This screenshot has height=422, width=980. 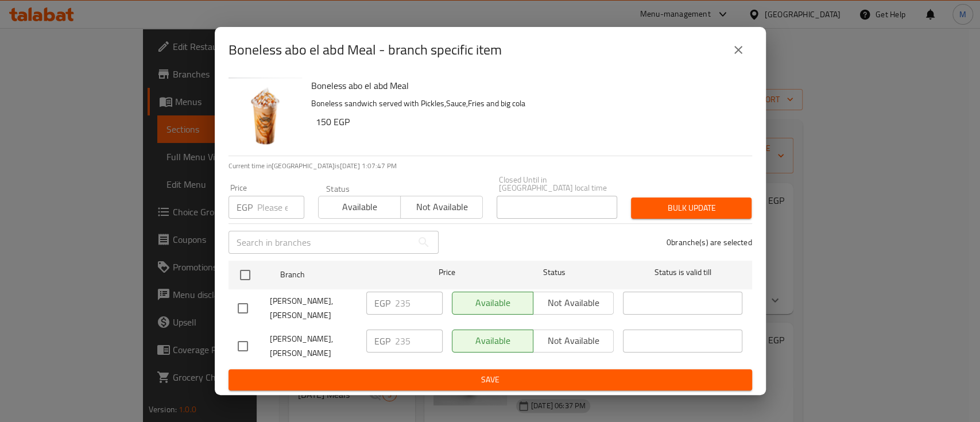 I want to click on img: Boneless abo el abd Meal, so click(x=265, y=114).